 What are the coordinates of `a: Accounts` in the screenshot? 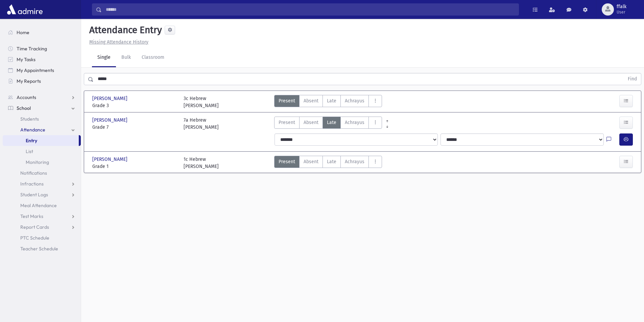 It's located at (42, 97).